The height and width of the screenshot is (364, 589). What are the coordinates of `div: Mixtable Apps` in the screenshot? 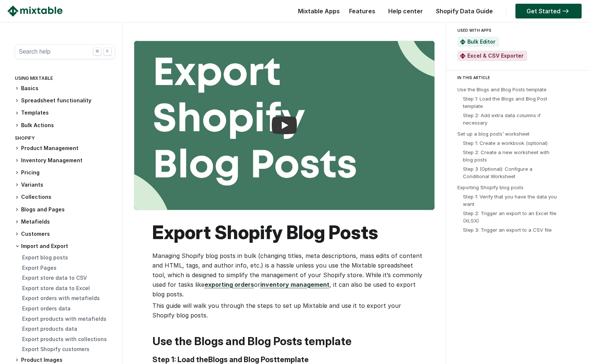 It's located at (317, 13).